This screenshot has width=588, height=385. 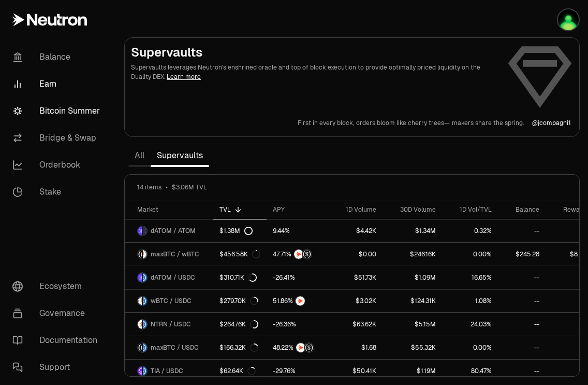 What do you see at coordinates (240, 347) in the screenshot?
I see `a: $166.32K` at bounding box center [240, 347].